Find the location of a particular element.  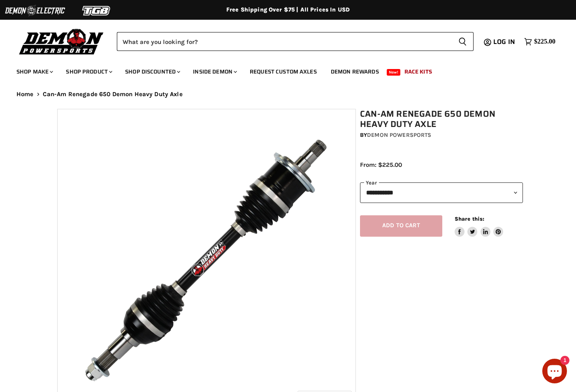

a: Shop Discounted is located at coordinates (152, 72).